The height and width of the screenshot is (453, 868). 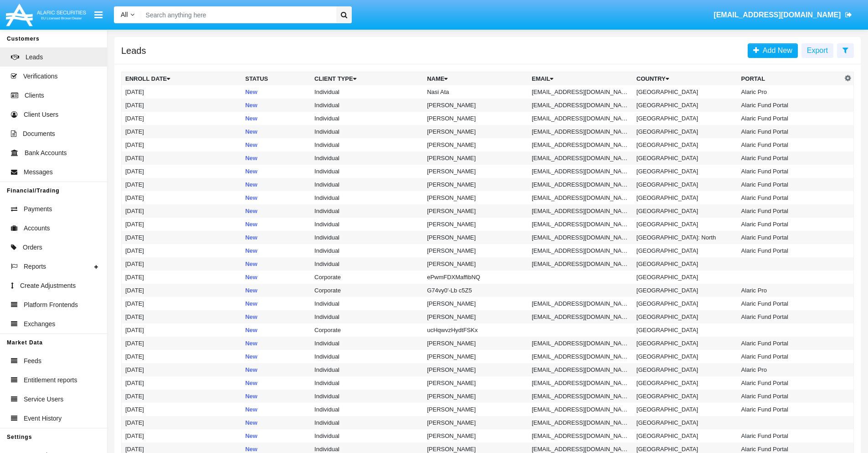 What do you see at coordinates (476, 290) in the screenshot?
I see `td: G74vy0'-Lb c5Z5` at bounding box center [476, 290].